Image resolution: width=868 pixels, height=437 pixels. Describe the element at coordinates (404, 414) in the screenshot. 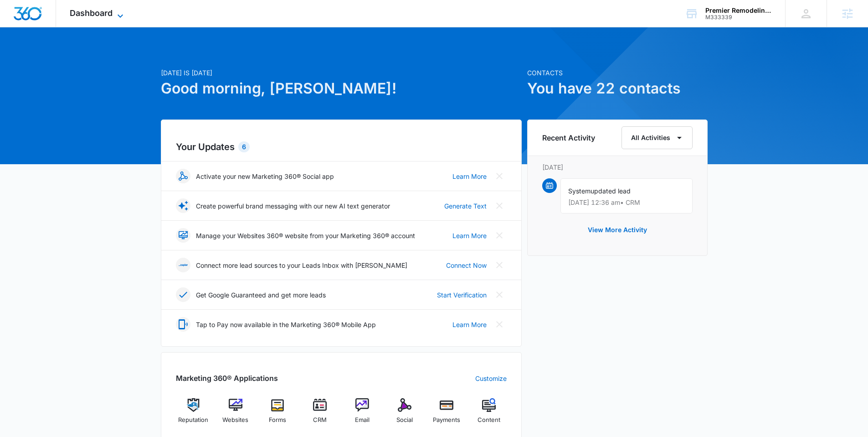

I see `a: Social` at that location.